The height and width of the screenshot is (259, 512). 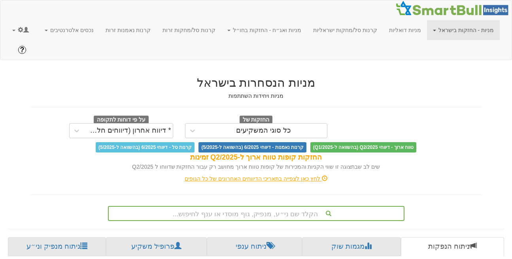 What do you see at coordinates (264, 131) in the screenshot?
I see `div: כל סוגי המשקיעים` at bounding box center [264, 131].